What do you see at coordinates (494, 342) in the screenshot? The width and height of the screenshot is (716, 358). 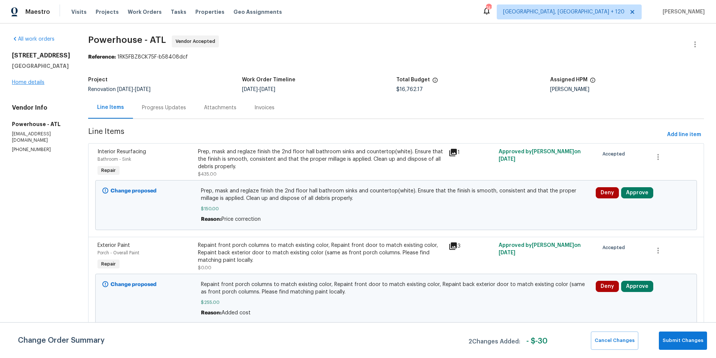 I see `span: 2 Changes Added:` at bounding box center [494, 342].